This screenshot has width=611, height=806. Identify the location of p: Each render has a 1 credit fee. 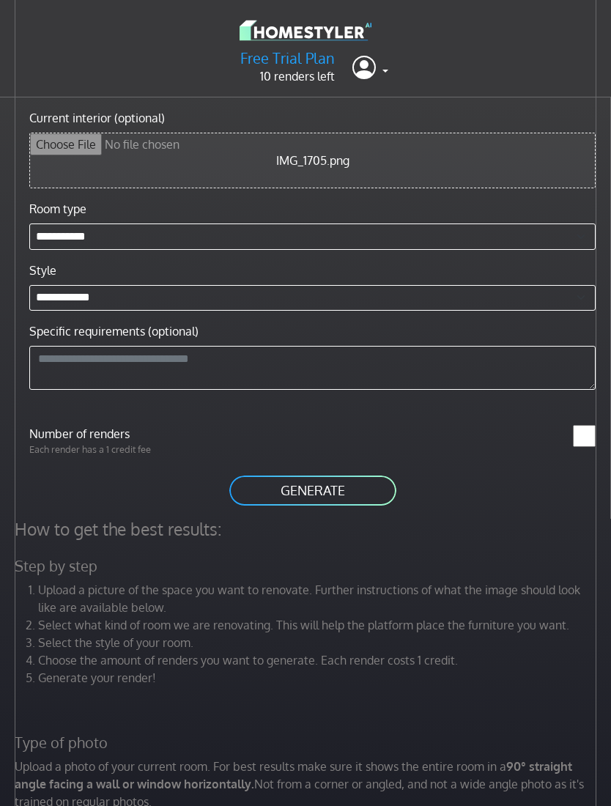
(166, 449).